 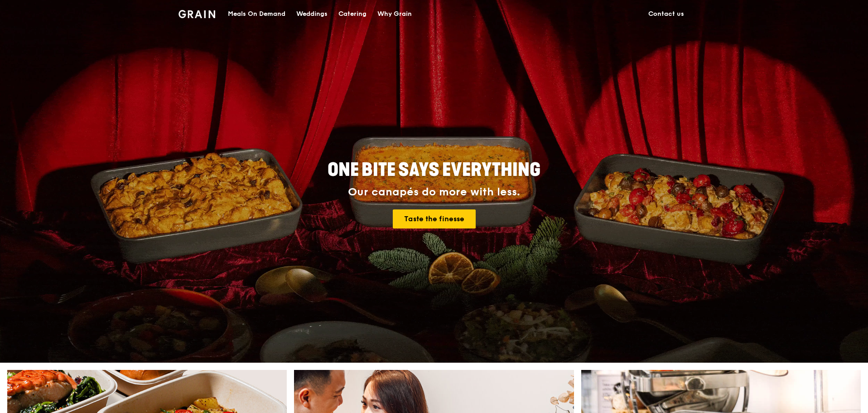 What do you see at coordinates (312, 14) in the screenshot?
I see `a: Weddings` at bounding box center [312, 14].